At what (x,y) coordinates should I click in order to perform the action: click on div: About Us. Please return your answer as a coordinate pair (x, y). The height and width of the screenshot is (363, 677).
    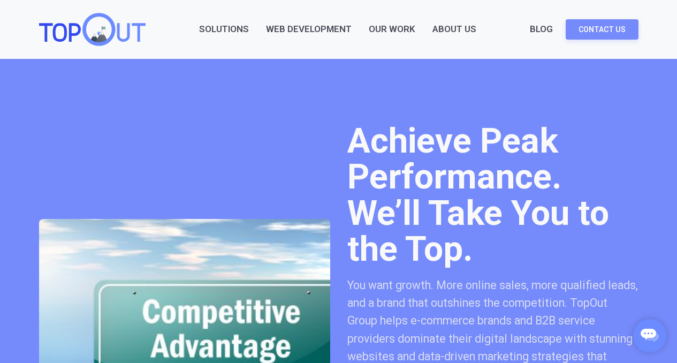
    Looking at the image, I should click on (454, 29).